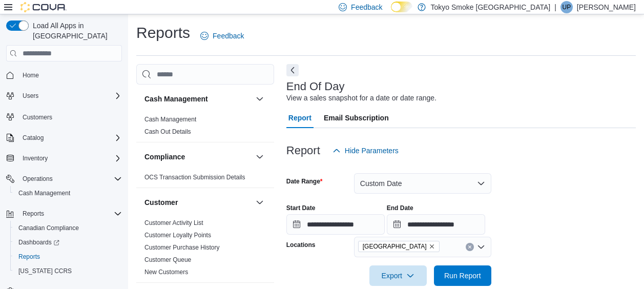  Describe the element at coordinates (68, 271) in the screenshot. I see `span: Washington CCRS` at that location.